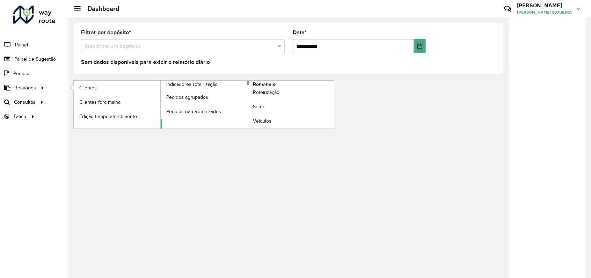 This screenshot has height=278, width=591. Describe the element at coordinates (106, 32) in the screenshot. I see `label: Filtrar por depósito` at that location.